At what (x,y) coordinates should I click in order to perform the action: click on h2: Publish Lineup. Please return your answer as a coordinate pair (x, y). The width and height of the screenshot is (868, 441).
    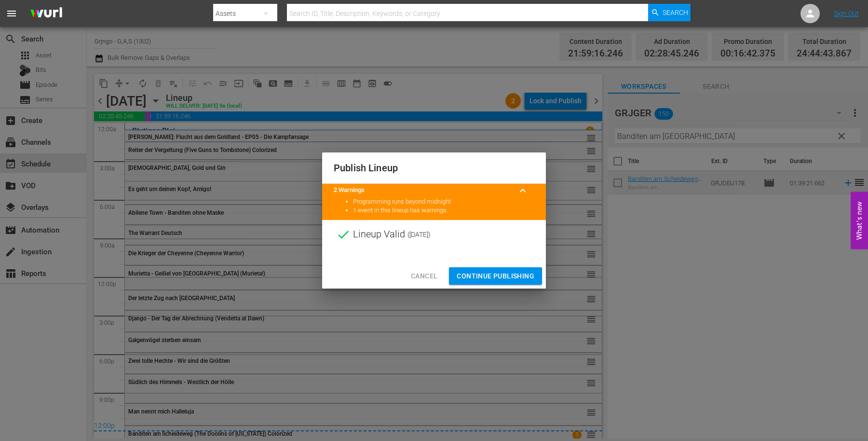
    Looking at the image, I should click on (434, 168).